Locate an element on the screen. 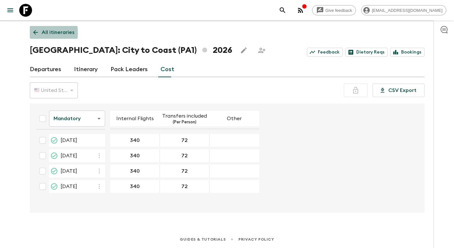  div: 10 Oct 2026; Transfers included is located at coordinates (185, 156).